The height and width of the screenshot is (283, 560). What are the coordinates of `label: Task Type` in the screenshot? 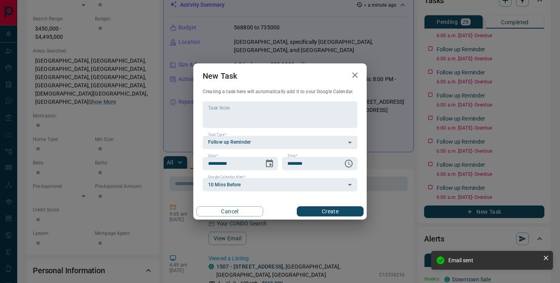 It's located at (217, 134).